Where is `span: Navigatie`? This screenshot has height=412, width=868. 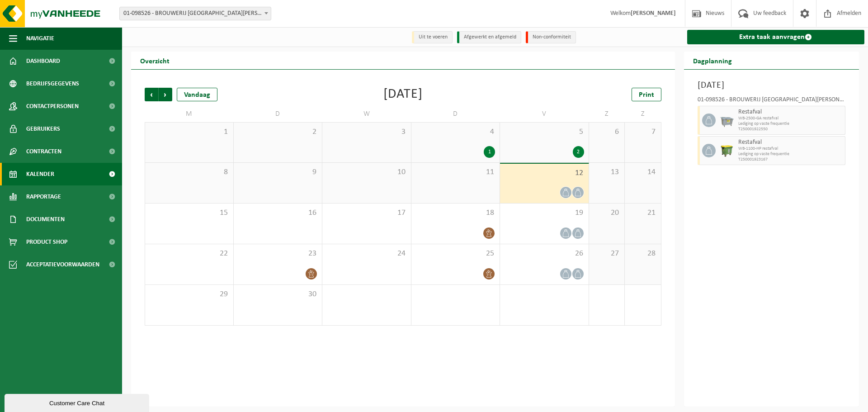
span: Navigatie is located at coordinates (40, 38).